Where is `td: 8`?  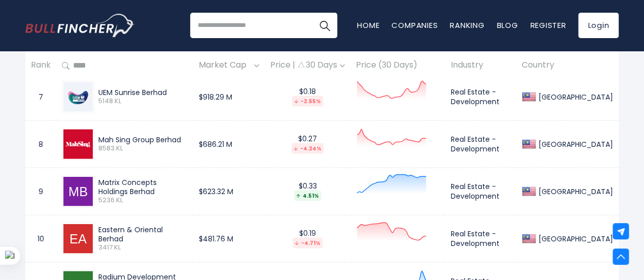 td: 8 is located at coordinates (41, 143).